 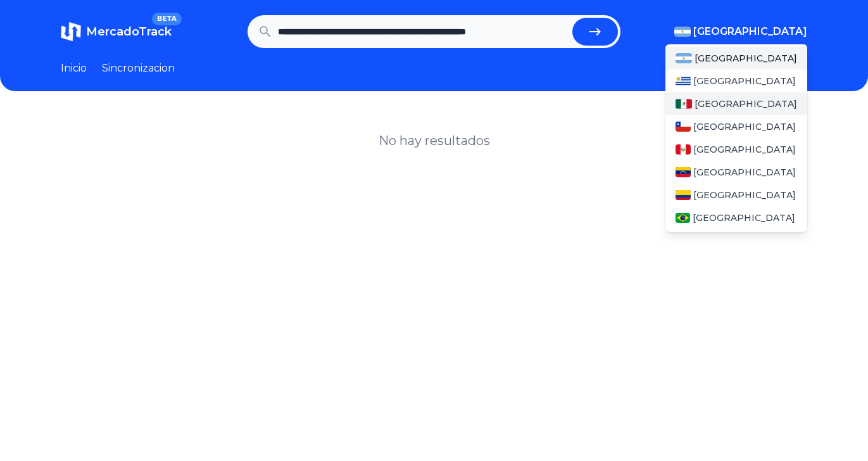 What do you see at coordinates (128, 32) in the screenshot?
I see `span: MercadoTrack` at bounding box center [128, 32].